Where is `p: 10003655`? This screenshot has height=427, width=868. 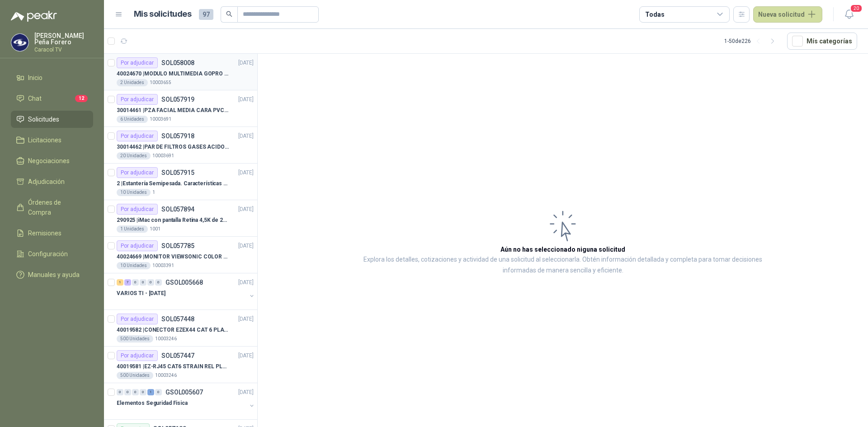
p: 10003655 is located at coordinates (160, 83).